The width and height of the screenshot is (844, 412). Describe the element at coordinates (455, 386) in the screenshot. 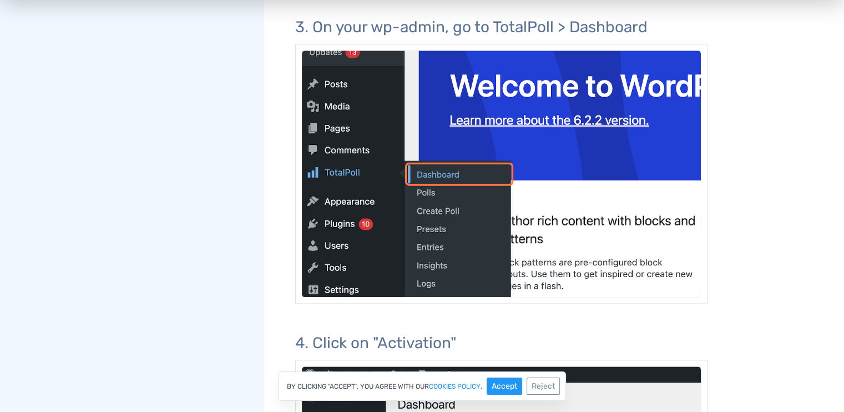

I see `a: cookies policy` at that location.